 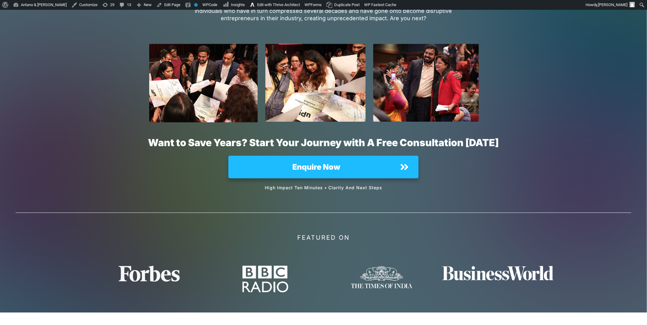 I want to click on img: Business world, so click(x=498, y=273).